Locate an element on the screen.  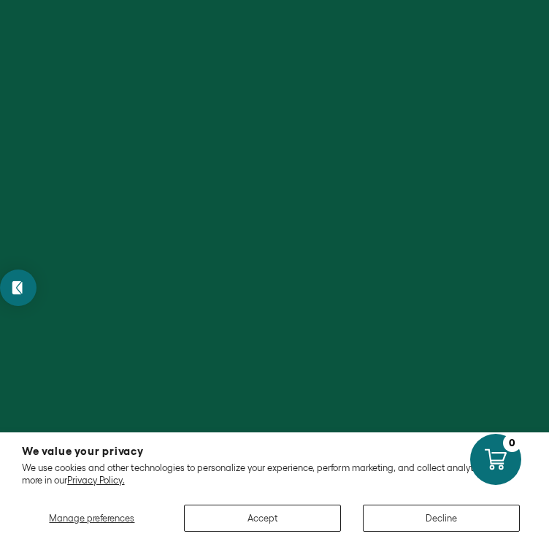
a: Privacy Policy. is located at coordinates (96, 480).